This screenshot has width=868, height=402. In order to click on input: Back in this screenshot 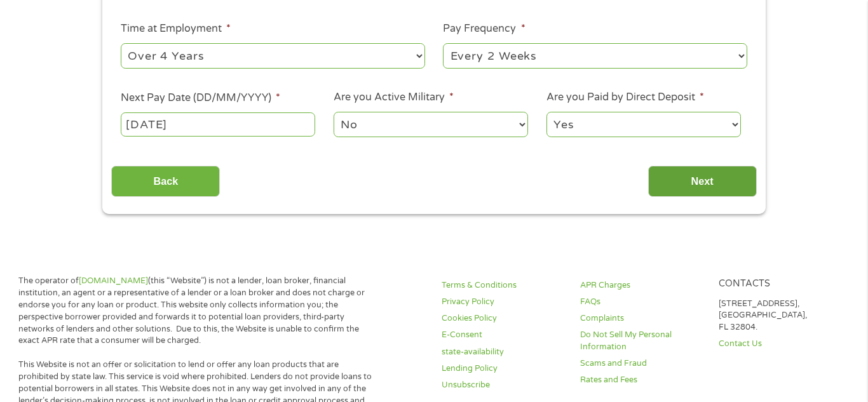, I will do `click(165, 181)`.